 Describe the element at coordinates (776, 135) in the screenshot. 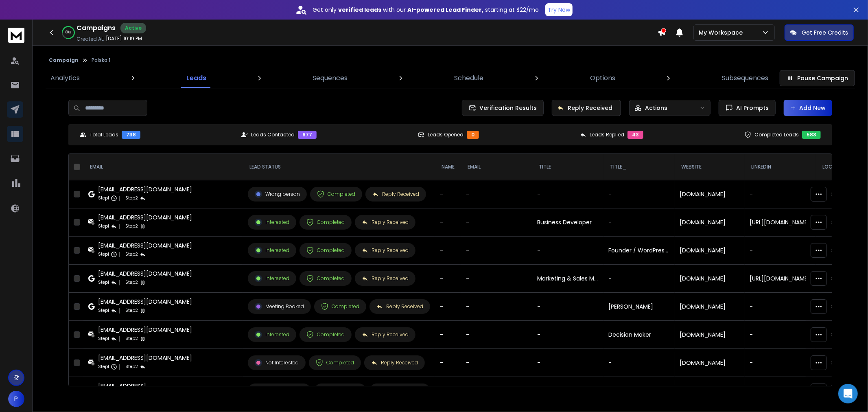

I see `p: Completed Leads` at that location.